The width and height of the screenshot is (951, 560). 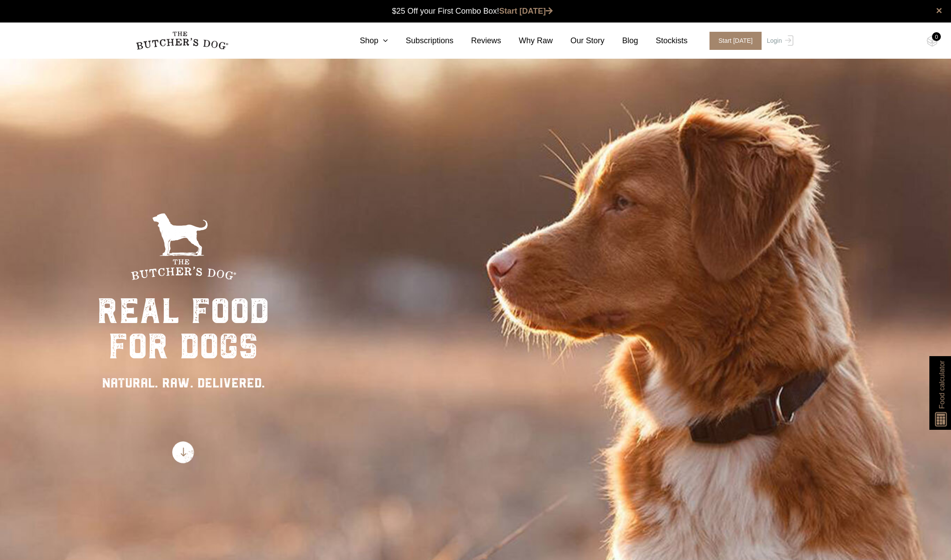 I want to click on a: Reviews, so click(x=478, y=40).